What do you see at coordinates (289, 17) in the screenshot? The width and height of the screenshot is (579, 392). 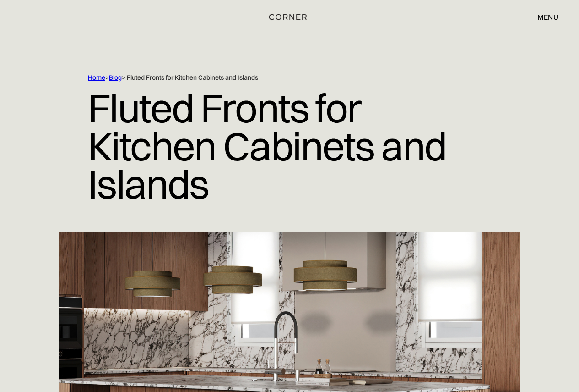 I see `a: otthon` at bounding box center [289, 17].